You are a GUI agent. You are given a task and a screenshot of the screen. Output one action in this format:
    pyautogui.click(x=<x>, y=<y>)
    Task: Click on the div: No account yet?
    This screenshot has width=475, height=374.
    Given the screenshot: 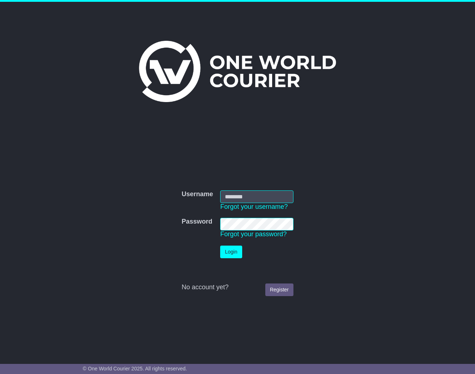 What is the action you would take?
    pyautogui.click(x=237, y=288)
    